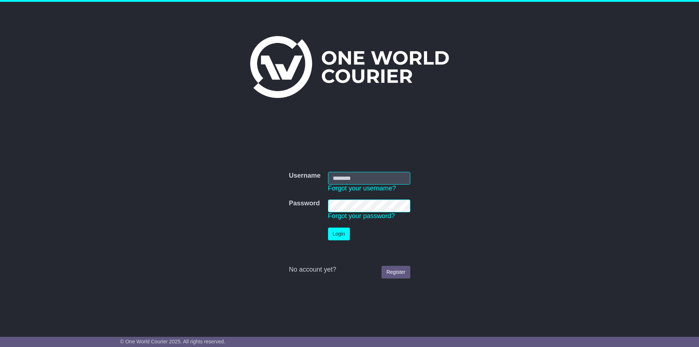 This screenshot has width=699, height=347. What do you see at coordinates (396, 272) in the screenshot?
I see `a: Register` at bounding box center [396, 272].